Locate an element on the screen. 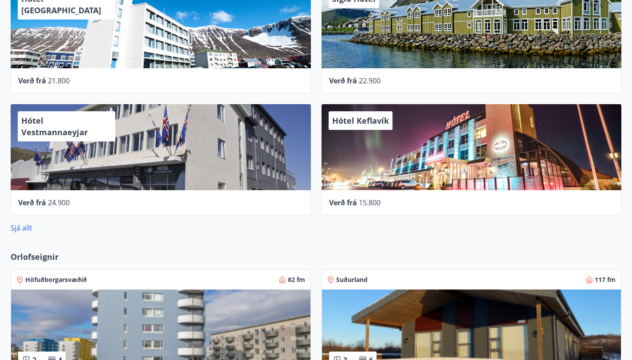 This screenshot has height=360, width=632. span: 82 fm is located at coordinates (296, 280).